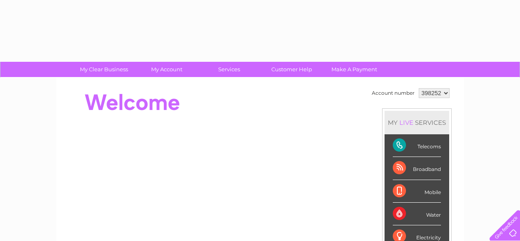  I want to click on a: Customer Help, so click(292, 69).